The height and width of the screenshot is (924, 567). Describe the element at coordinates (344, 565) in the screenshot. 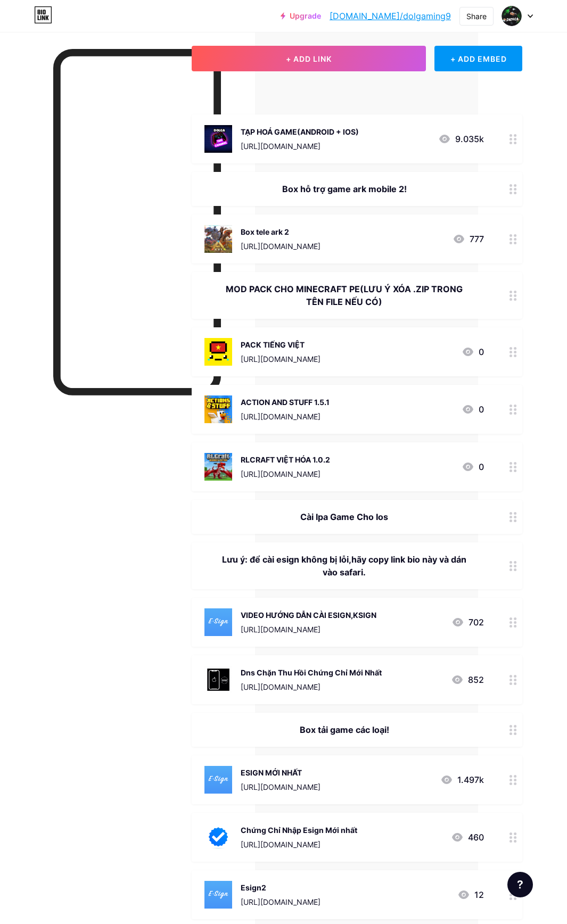

I see `div: Lưu ý: để cài esign không bị lỗi,hãy copy link bio này và dán vào safari.` at that location.